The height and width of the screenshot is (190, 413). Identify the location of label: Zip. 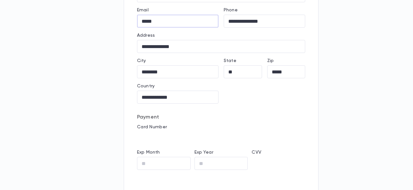
(270, 61).